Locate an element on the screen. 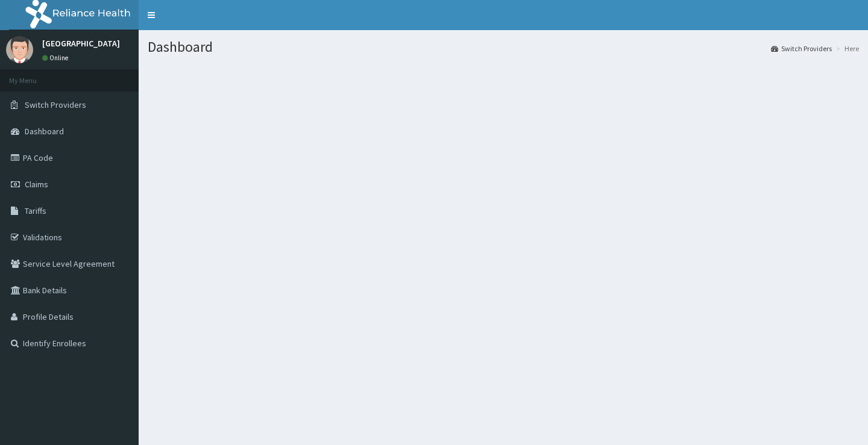  span: Switch Providers is located at coordinates (56, 105).